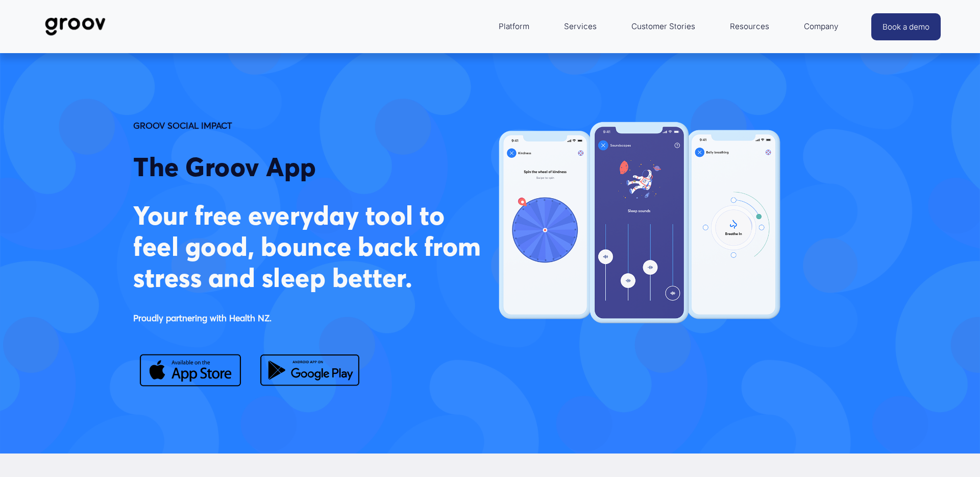 Image resolution: width=980 pixels, height=477 pixels. Describe the element at coordinates (75, 27) in the screenshot. I see `img: Groov | Workplace Science Platform | Unlock Performance | Drive Results` at that location.